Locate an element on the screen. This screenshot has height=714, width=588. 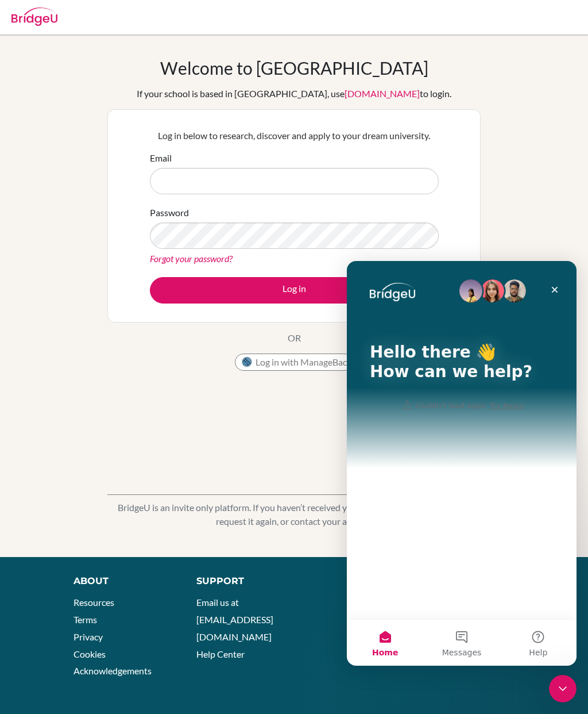
label: Email is located at coordinates (161, 158).